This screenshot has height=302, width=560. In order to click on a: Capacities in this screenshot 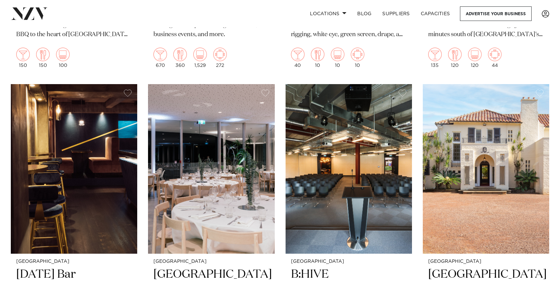, I will do `click(435, 14)`.